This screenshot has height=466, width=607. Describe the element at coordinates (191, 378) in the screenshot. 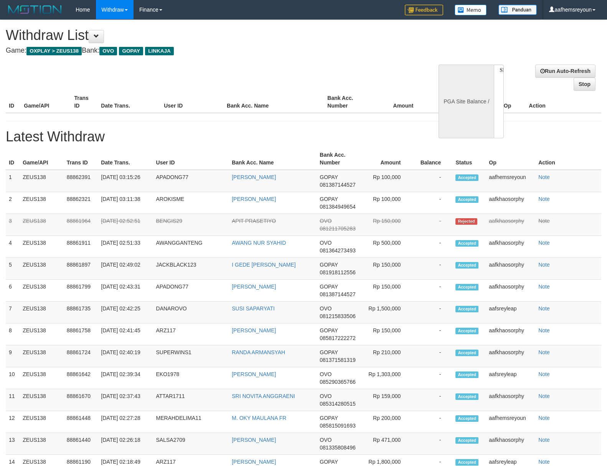

I see `td: EKO1978` at that location.